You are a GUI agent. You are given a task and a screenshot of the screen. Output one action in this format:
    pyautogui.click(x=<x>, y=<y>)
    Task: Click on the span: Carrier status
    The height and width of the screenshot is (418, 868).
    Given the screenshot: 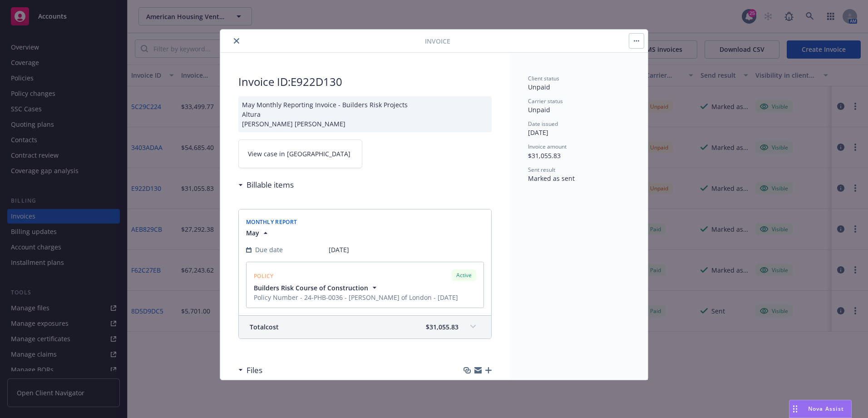 What is the action you would take?
    pyautogui.click(x=546, y=101)
    